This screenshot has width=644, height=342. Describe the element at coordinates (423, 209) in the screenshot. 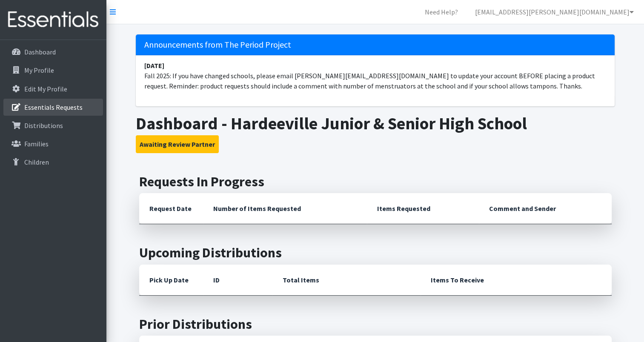

I see `th: Items Requested` at that location.